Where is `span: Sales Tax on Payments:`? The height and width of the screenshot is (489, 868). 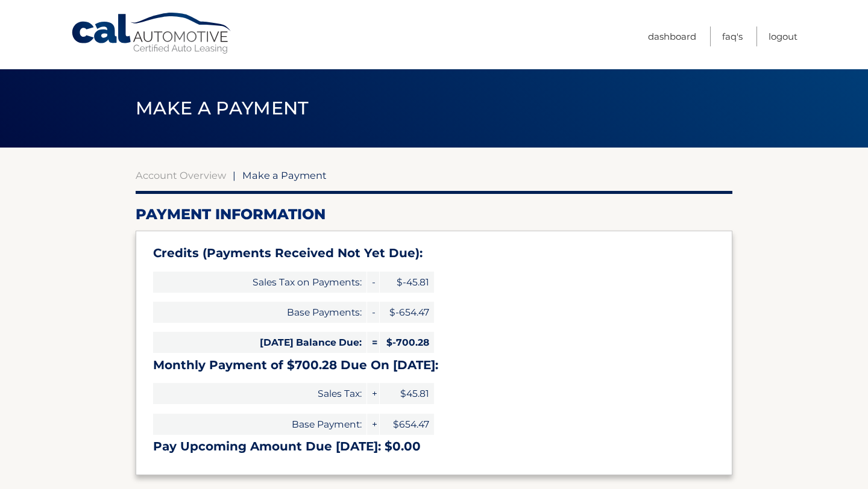 span: Sales Tax on Payments: is located at coordinates (260, 282).